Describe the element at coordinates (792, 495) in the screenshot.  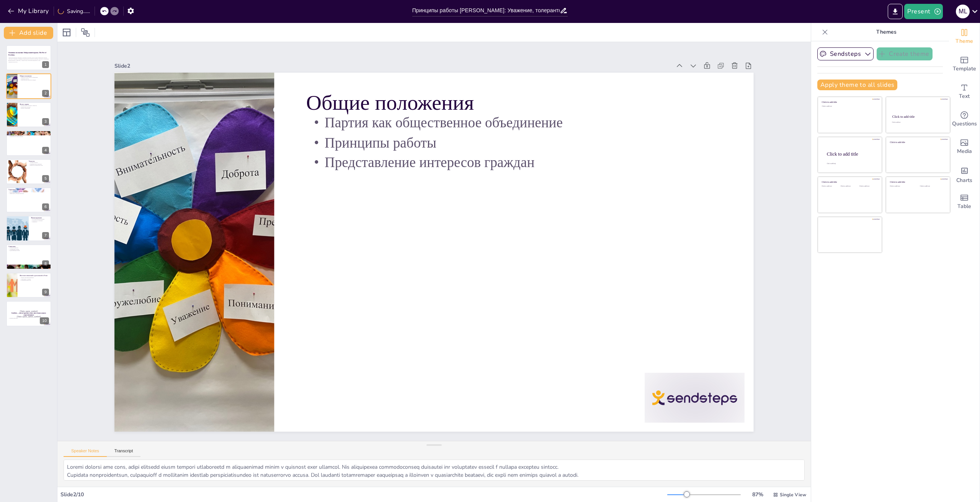
I see `span: Single View` at that location.